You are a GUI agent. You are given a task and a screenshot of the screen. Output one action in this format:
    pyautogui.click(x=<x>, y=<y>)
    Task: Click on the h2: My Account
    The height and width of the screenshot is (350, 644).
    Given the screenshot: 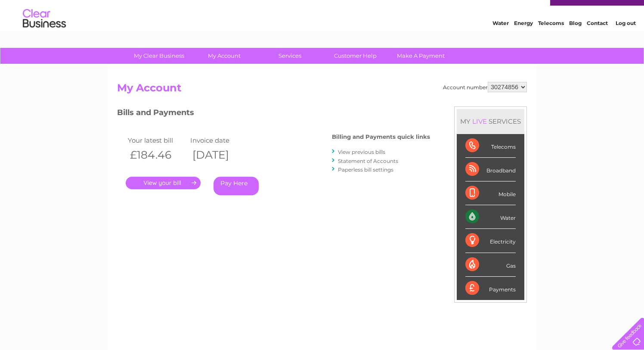 What is the action you would take?
    pyautogui.click(x=322, y=90)
    